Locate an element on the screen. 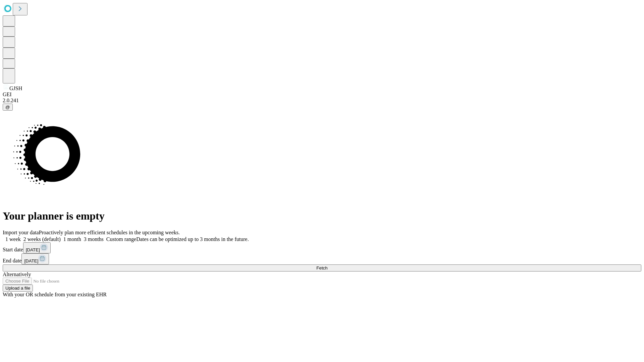  div: Start date is located at coordinates (322, 248).